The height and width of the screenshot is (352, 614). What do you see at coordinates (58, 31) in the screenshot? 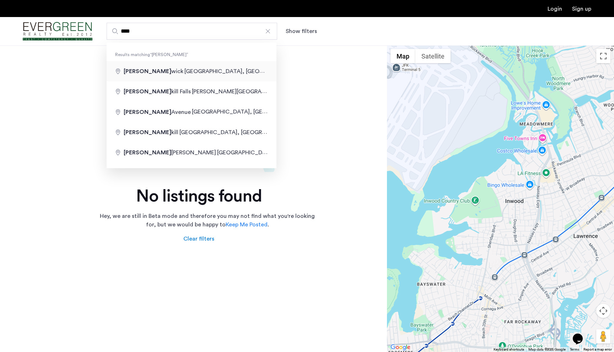
I see `a: Cazamio Logo` at bounding box center [58, 31].